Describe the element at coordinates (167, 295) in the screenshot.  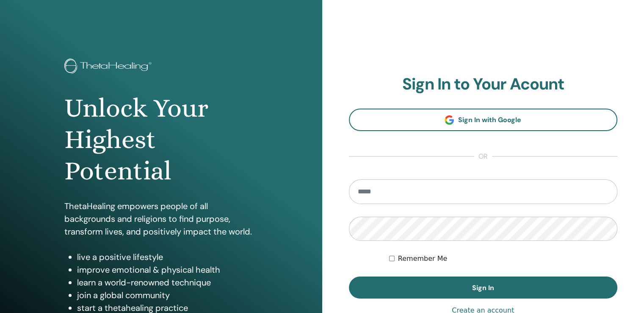
I see `li: join a global community` at that location.